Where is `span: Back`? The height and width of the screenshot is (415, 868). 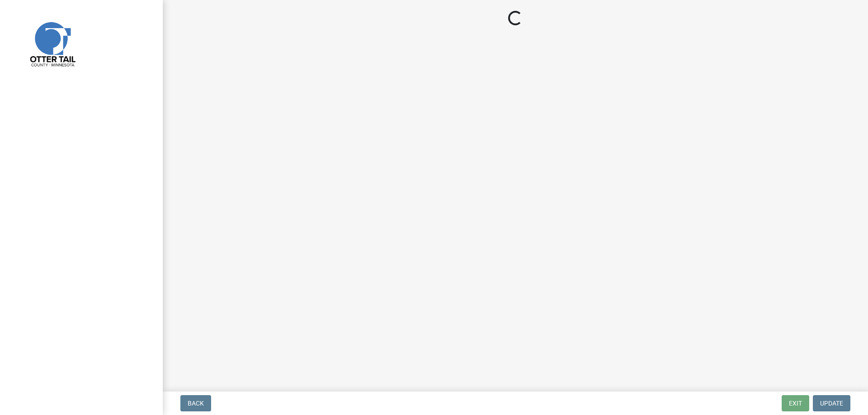
span: Back is located at coordinates (196, 403).